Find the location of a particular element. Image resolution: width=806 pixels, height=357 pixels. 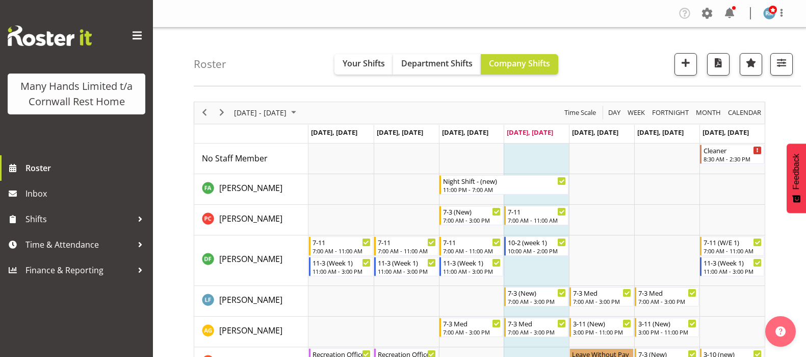

div: 10:00 AM - 2:00 PM is located at coordinates (537, 250).